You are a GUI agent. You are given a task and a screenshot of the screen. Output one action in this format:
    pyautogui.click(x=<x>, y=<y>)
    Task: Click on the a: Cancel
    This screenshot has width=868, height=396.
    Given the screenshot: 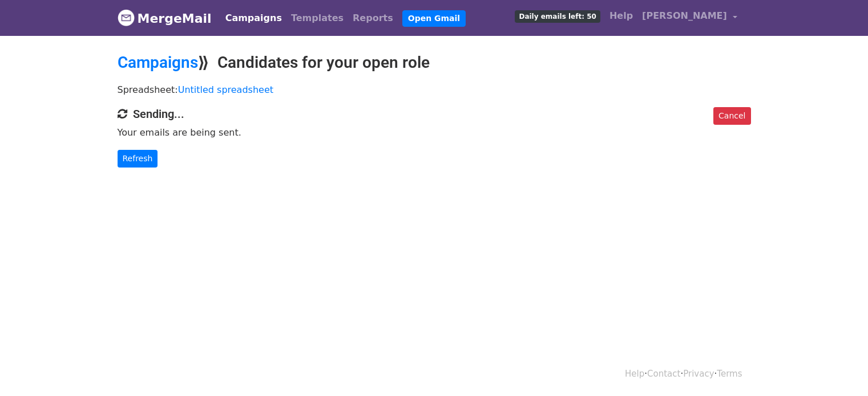 What is the action you would take?
    pyautogui.click(x=731, y=116)
    